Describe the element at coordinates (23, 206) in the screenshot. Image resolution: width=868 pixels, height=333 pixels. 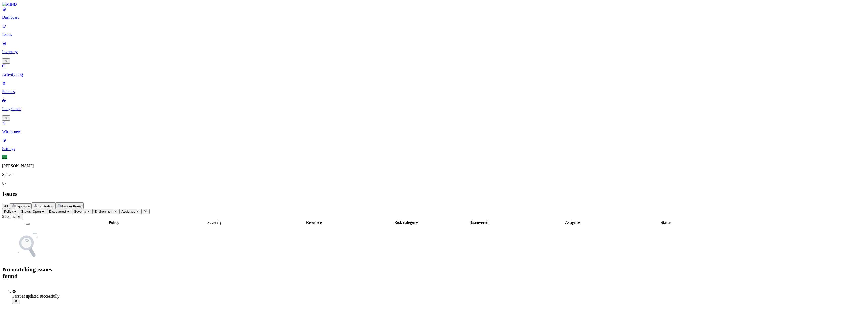
I see `span: Exposure` at that location.